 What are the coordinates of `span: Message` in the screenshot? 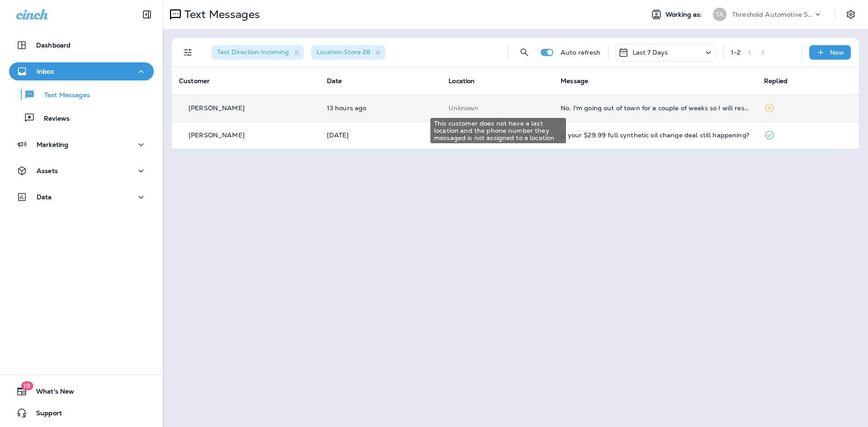 It's located at (574, 81).